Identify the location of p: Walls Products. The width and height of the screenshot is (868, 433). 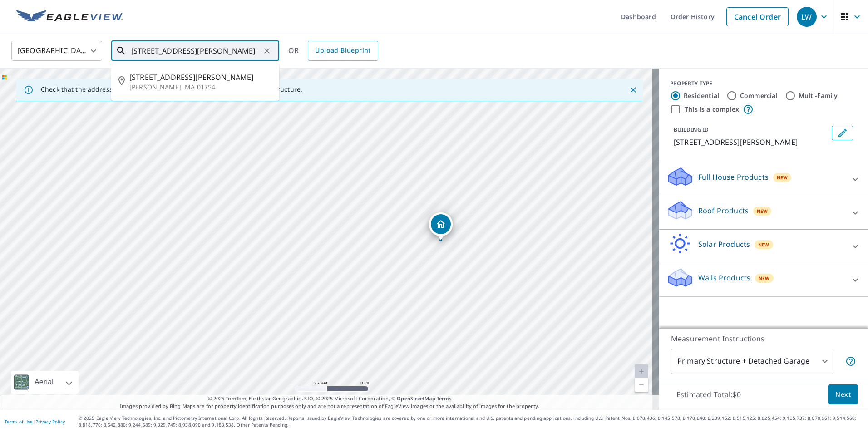
(724, 278).